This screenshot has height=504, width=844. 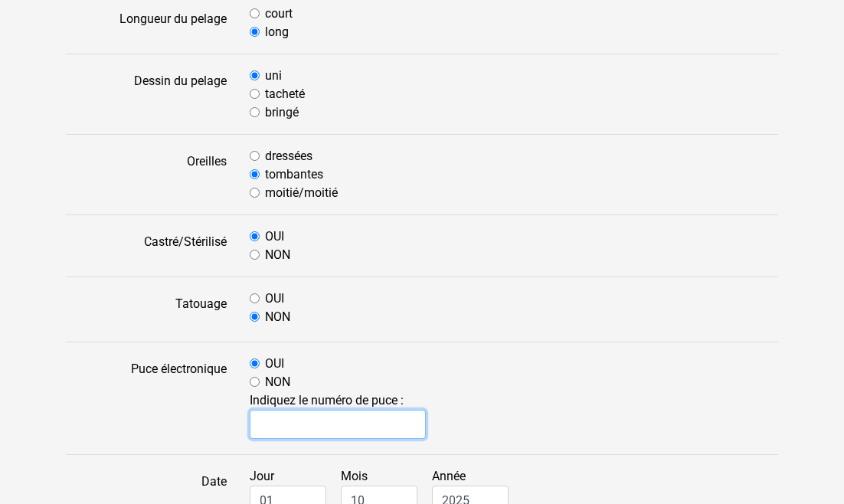 What do you see at coordinates (146, 398) in the screenshot?
I see `label: Puce électronique` at bounding box center [146, 398].